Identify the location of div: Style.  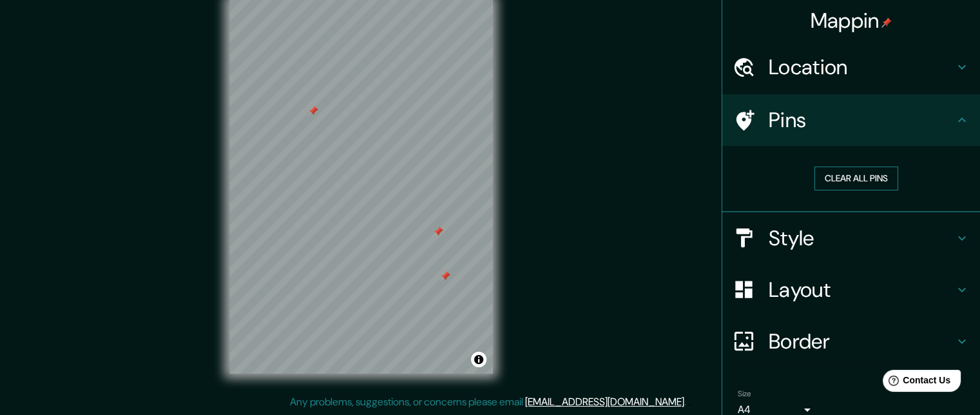
(851, 238).